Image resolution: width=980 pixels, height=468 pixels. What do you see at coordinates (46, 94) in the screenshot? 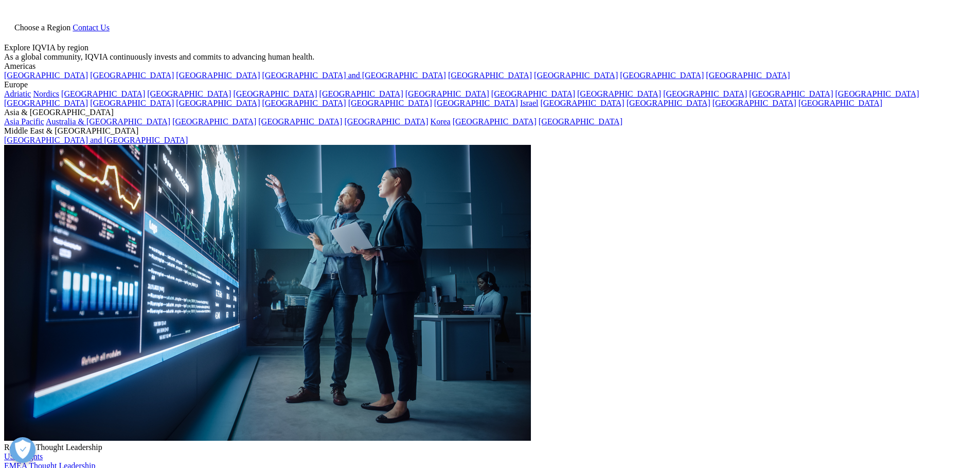
I see `a: Nordics` at bounding box center [46, 94].